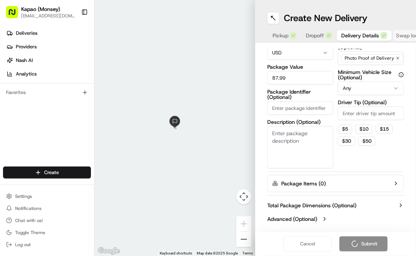  Describe the element at coordinates (15, 15) in the screenshot. I see `img: Nash` at that location.